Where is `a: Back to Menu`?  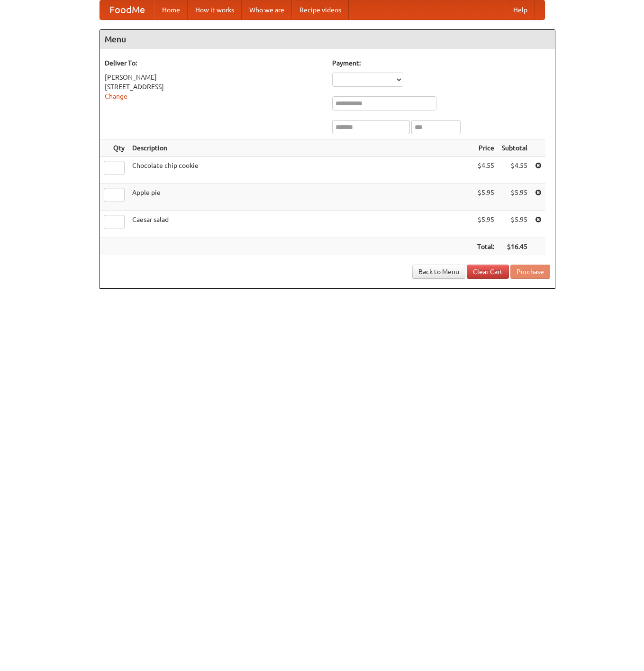
a: Back to Menu is located at coordinates (439, 271).